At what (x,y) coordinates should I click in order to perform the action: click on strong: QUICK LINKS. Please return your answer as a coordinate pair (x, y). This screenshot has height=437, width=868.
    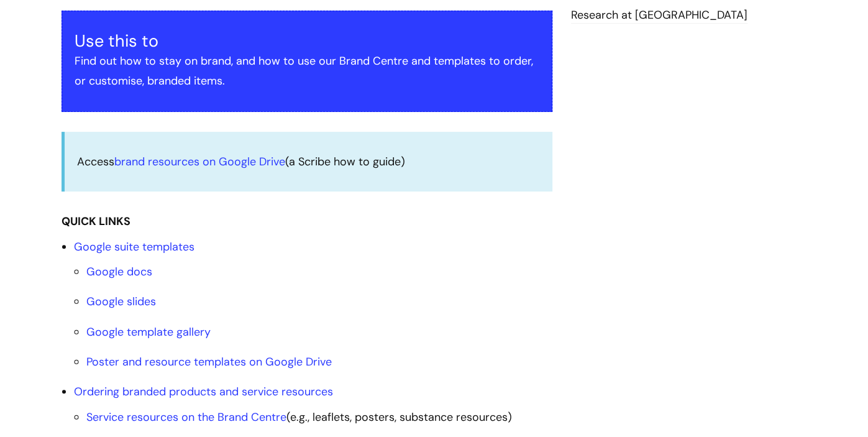
    Looking at the image, I should click on (96, 221).